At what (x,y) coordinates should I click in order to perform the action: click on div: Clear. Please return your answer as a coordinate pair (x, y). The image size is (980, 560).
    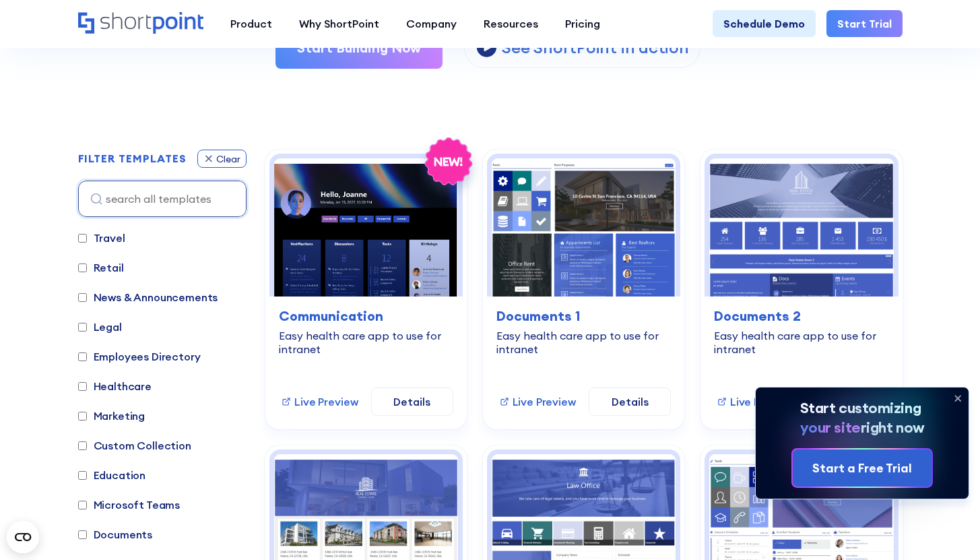
    Looking at the image, I should click on (228, 159).